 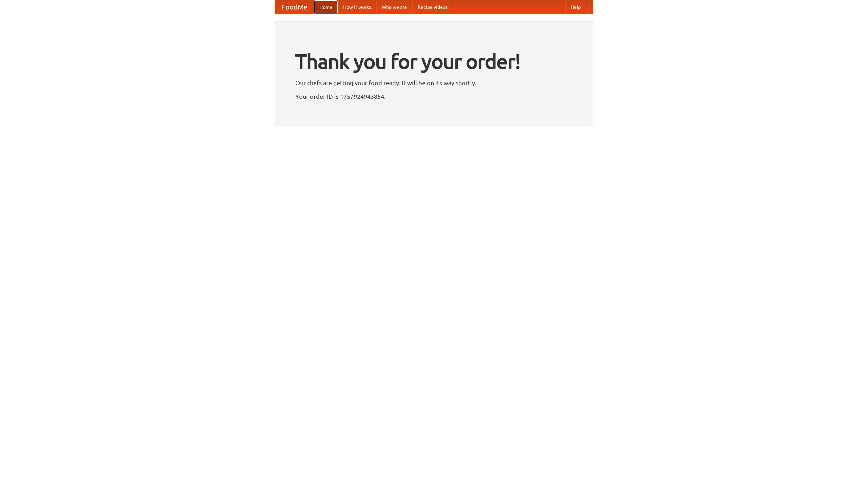 What do you see at coordinates (434, 83) in the screenshot?
I see `p: Our chefs are getting your food ready. It will be on its way shortly.` at bounding box center [434, 83].